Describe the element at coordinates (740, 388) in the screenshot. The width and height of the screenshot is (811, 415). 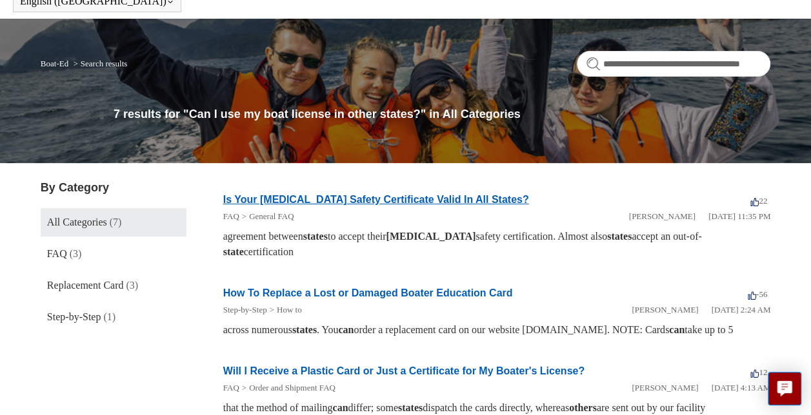
I see `time: 03/16/2022, 04:13` at that location.